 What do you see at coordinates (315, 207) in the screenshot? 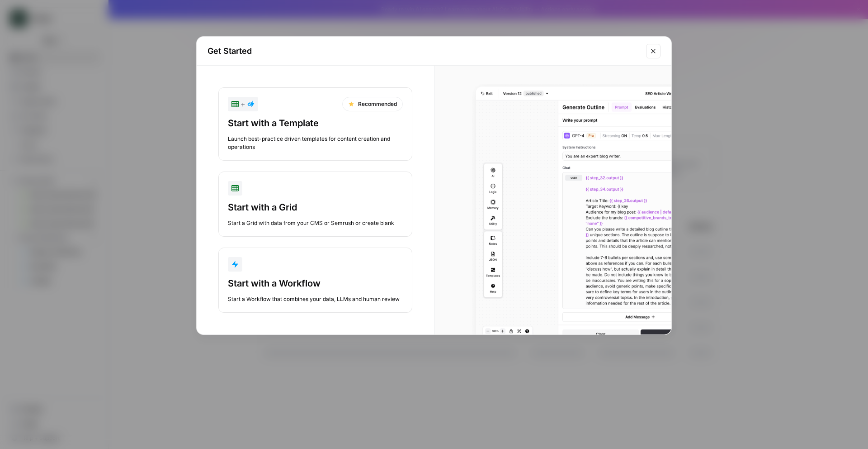
I see `div: Start with a Grid` at bounding box center [315, 207].